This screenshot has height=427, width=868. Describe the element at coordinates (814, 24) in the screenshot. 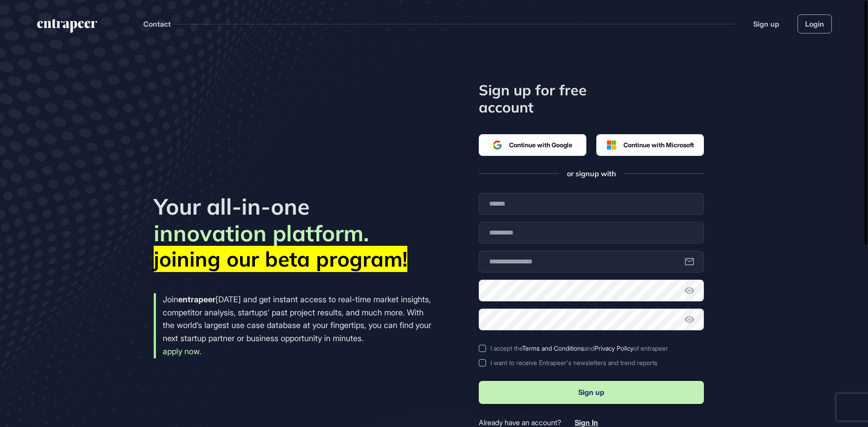

I see `a: Login` at that location.